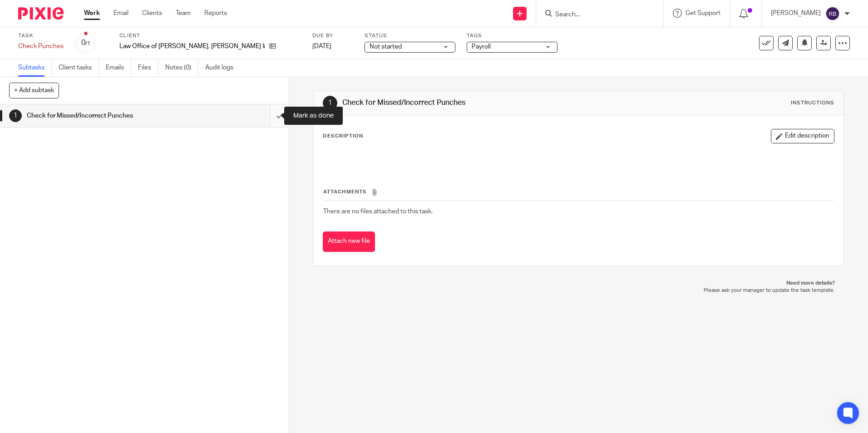 Image resolution: width=868 pixels, height=433 pixels. I want to click on span: Payroll, so click(481, 46).